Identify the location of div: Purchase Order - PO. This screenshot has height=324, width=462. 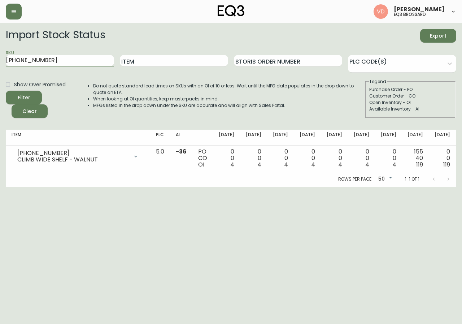
(411, 90).